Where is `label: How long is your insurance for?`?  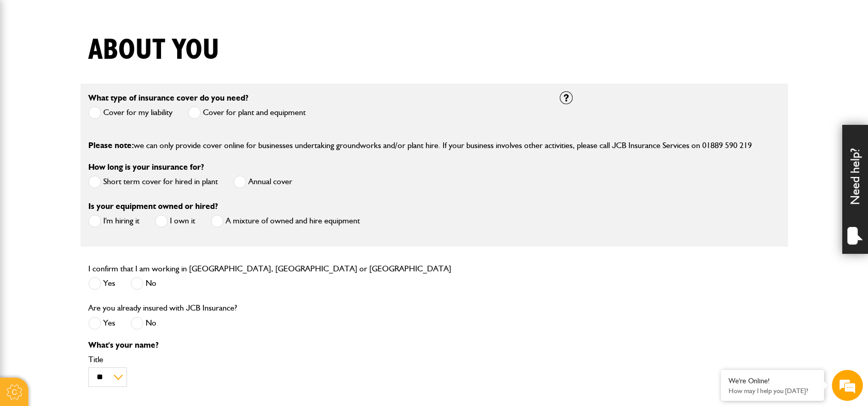 label: How long is your insurance for? is located at coordinates (146, 168).